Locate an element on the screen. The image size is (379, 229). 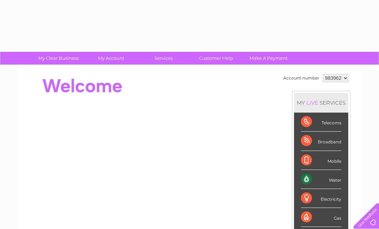
div: LIVE is located at coordinates (312, 103).